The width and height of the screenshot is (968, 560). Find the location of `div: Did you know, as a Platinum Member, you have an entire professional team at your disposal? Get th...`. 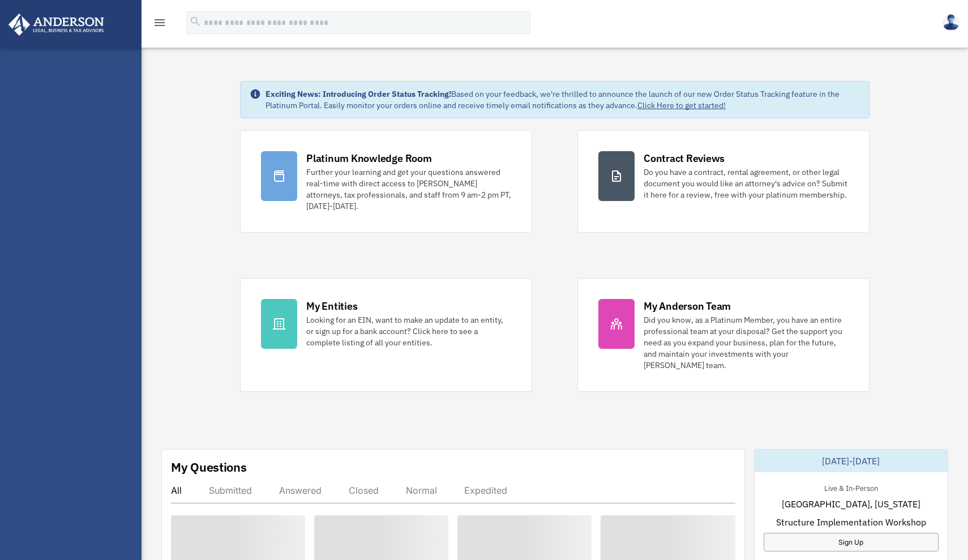

div: Did you know, as a Platinum Member, you have an entire professional team at your disposal? Get th... is located at coordinates (746, 342).